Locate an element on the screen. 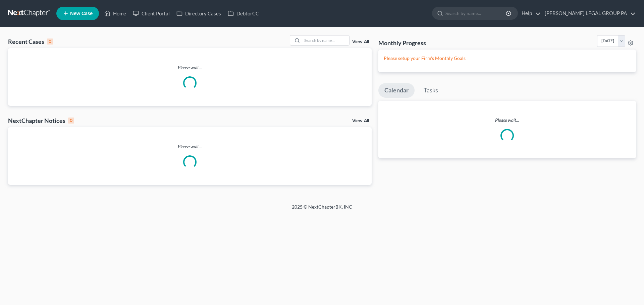 The width and height of the screenshot is (644, 305). p: Please setup your Firm's Monthly Goals is located at coordinates (507, 58).